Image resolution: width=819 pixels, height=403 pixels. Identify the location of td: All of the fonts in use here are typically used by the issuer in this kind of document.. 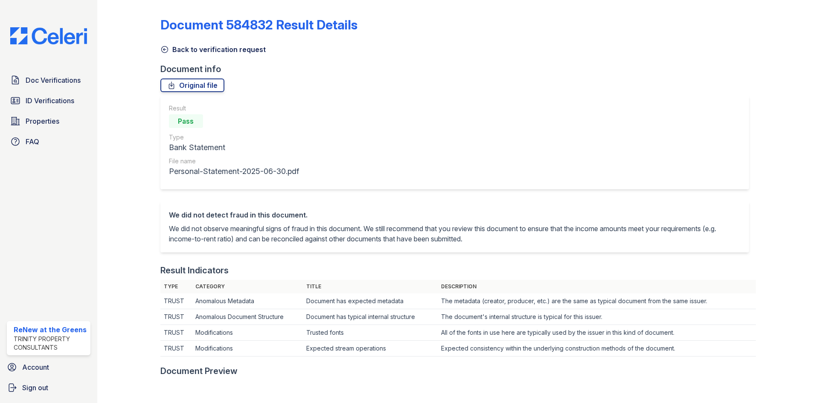
(597, 333).